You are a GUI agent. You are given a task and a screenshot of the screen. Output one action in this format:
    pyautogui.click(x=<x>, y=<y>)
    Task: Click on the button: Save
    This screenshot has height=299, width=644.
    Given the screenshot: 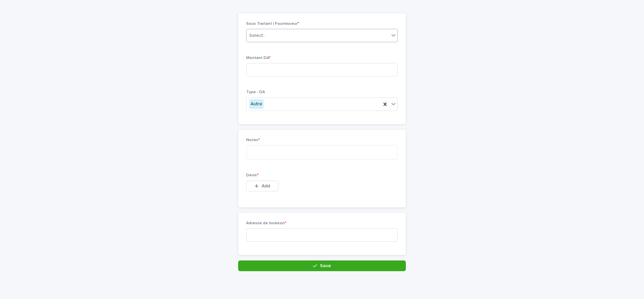 What is the action you would take?
    pyautogui.click(x=322, y=266)
    